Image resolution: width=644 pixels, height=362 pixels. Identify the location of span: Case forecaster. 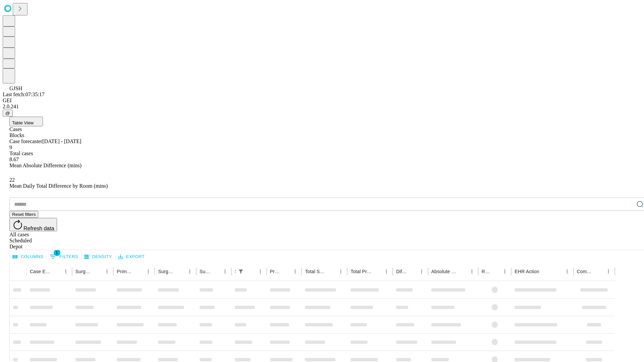
(26, 141).